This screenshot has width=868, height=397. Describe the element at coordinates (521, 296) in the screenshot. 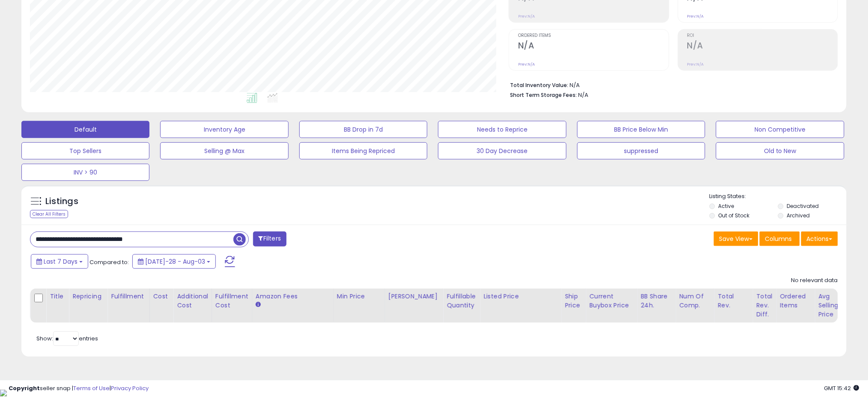

I see `div: Listed Price` at that location.